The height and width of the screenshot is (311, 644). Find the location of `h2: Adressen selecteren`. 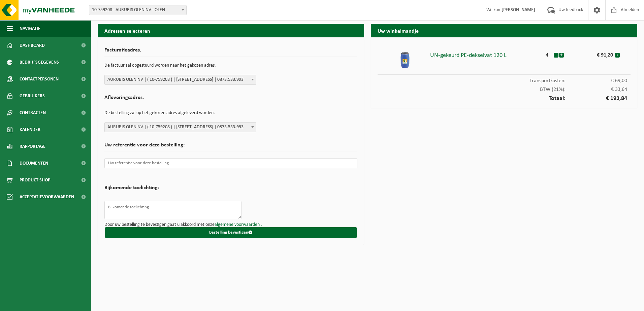

h2: Adressen selecteren is located at coordinates (230, 30).